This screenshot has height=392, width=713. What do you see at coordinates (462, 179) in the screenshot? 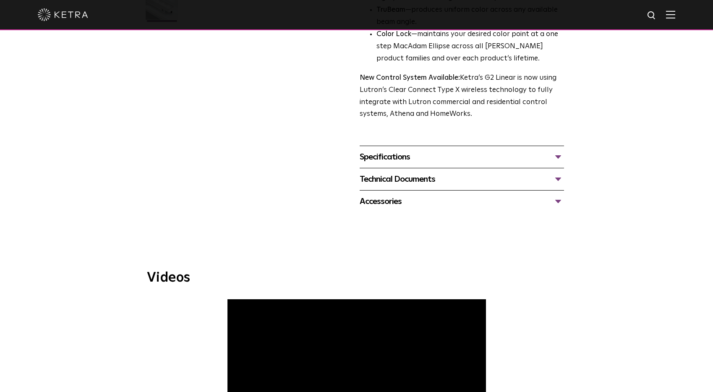
I see `div: Technical Documents` at bounding box center [462, 179].